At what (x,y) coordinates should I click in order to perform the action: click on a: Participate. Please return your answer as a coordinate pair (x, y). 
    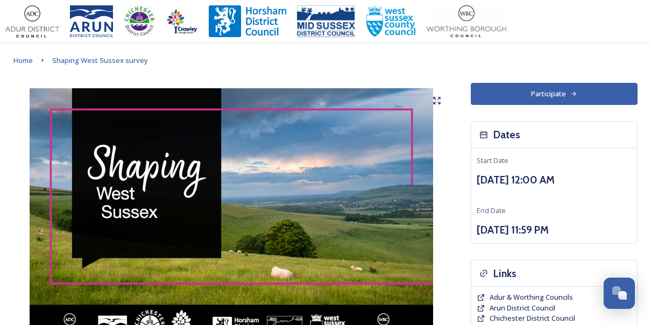
    Looking at the image, I should click on (554, 94).